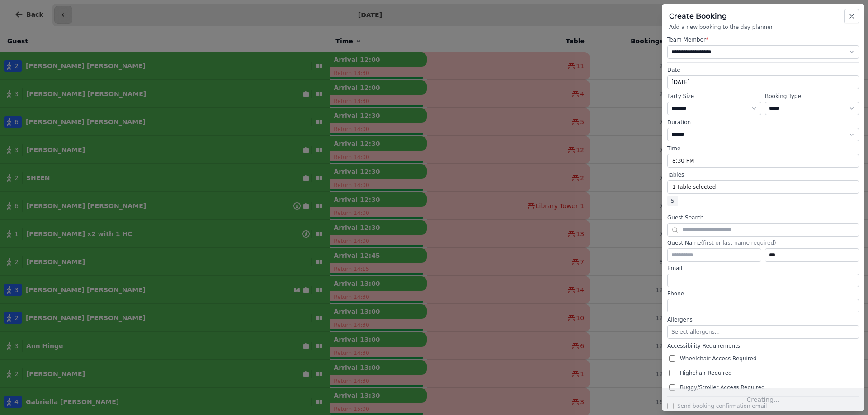 The width and height of the screenshot is (868, 415). What do you see at coordinates (812, 96) in the screenshot?
I see `label: Booking Type` at bounding box center [812, 96].